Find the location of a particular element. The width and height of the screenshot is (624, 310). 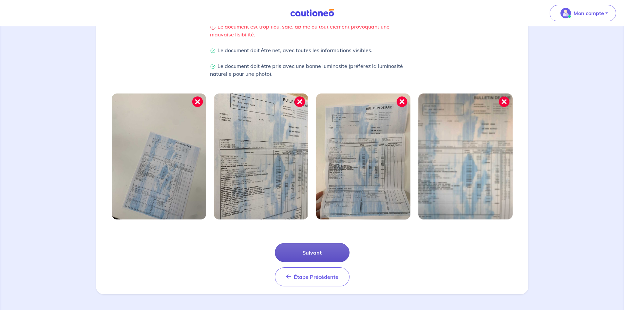

p: Mon compte is located at coordinates (589, 13).